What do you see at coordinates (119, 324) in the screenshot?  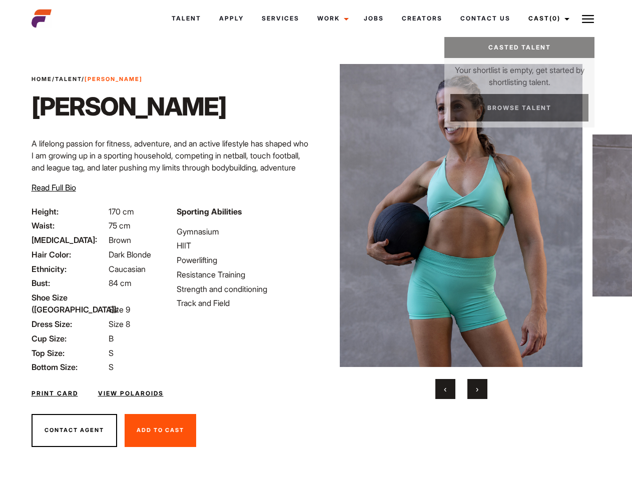 I see `span: Size 8` at bounding box center [119, 324].